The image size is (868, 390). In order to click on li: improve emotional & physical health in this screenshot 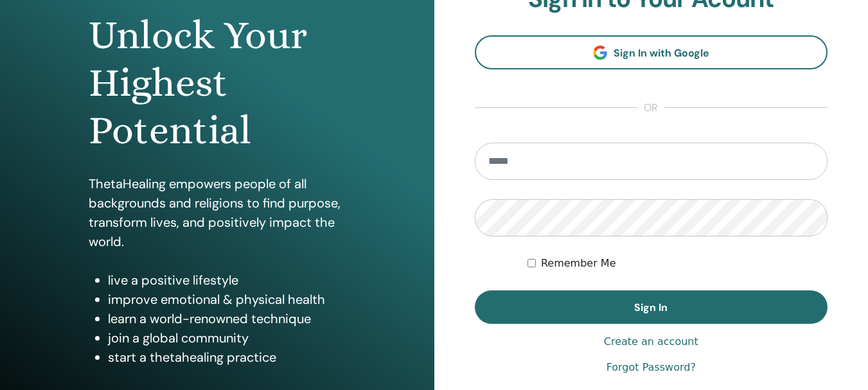, I will do `click(227, 300)`.